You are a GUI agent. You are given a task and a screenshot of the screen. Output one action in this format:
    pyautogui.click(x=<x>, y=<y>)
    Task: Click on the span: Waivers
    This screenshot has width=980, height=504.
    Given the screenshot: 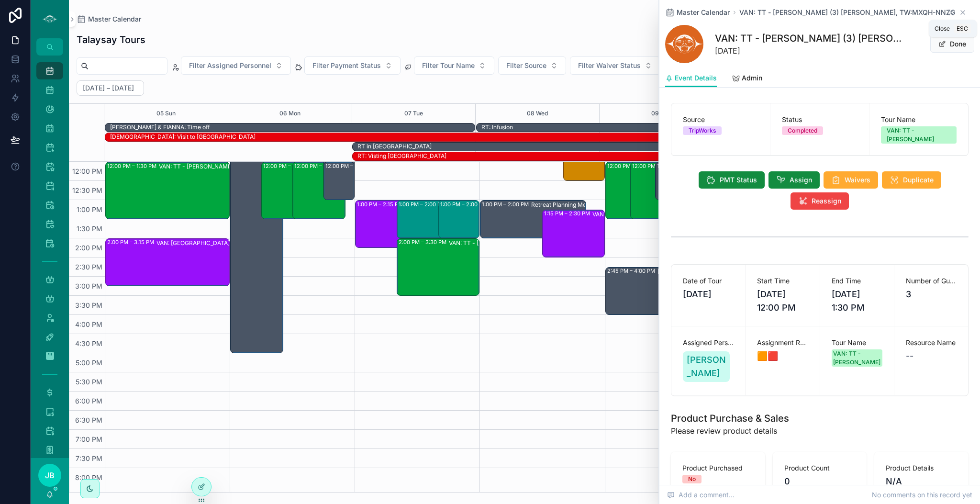 What is the action you would take?
    pyautogui.click(x=858, y=180)
    